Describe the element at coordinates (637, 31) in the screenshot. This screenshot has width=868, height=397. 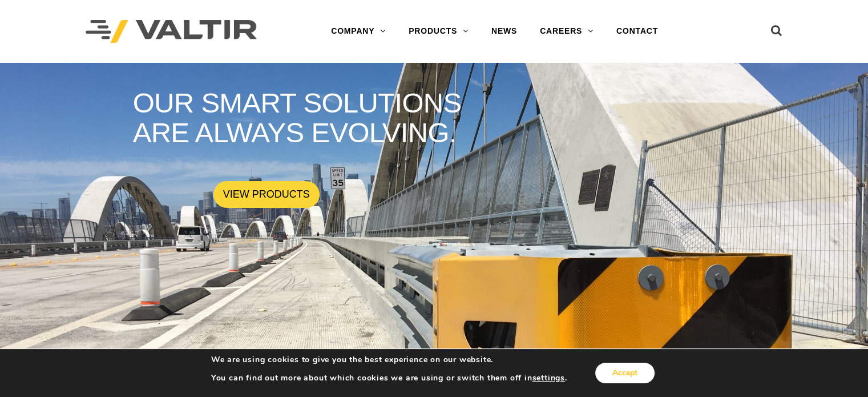
I see `a: CONTACT` at that location.